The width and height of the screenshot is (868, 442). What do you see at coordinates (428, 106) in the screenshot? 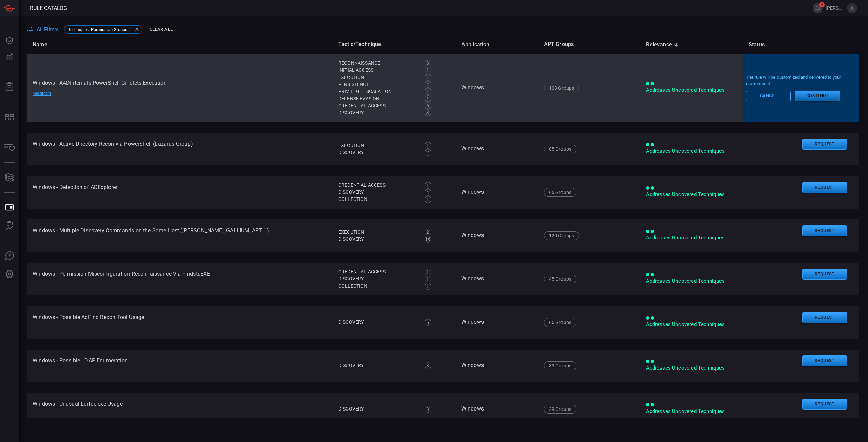
I see `div: 6` at bounding box center [428, 106].